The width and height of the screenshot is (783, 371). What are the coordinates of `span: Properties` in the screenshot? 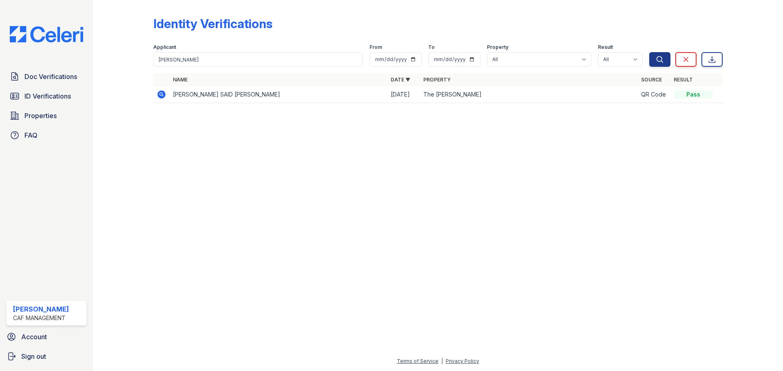 It's located at (40, 116).